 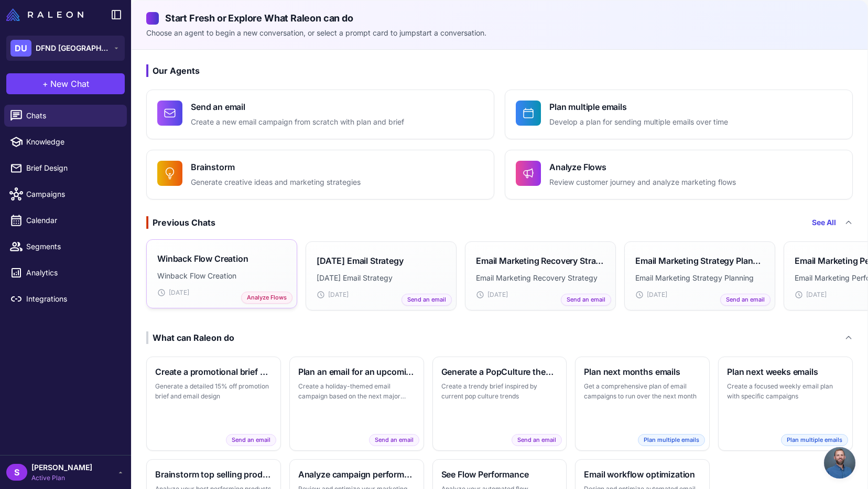 I want to click on span: New Chat, so click(x=70, y=84).